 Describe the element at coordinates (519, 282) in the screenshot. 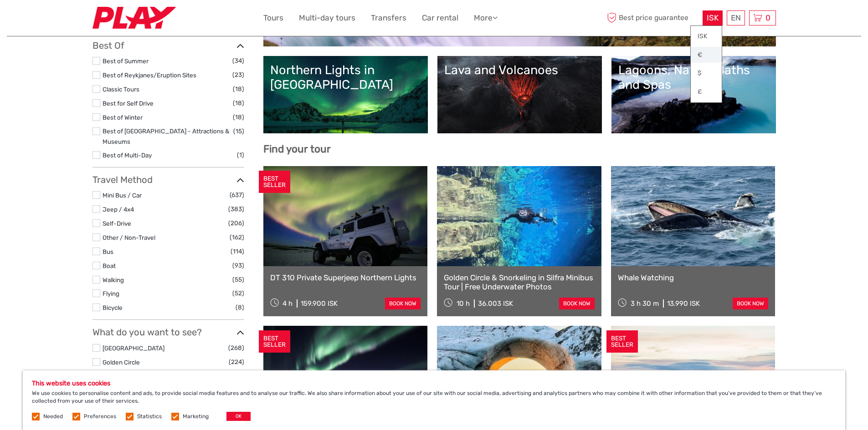

I see `a: Golden Circle & Snorkeling in Silfra Minibus Tour | Free Underwater Photos` at that location.